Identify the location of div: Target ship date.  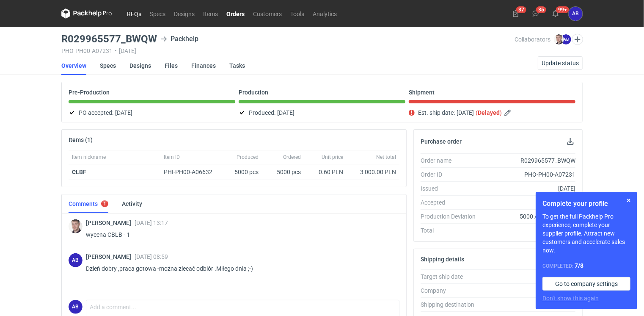
(451, 277).